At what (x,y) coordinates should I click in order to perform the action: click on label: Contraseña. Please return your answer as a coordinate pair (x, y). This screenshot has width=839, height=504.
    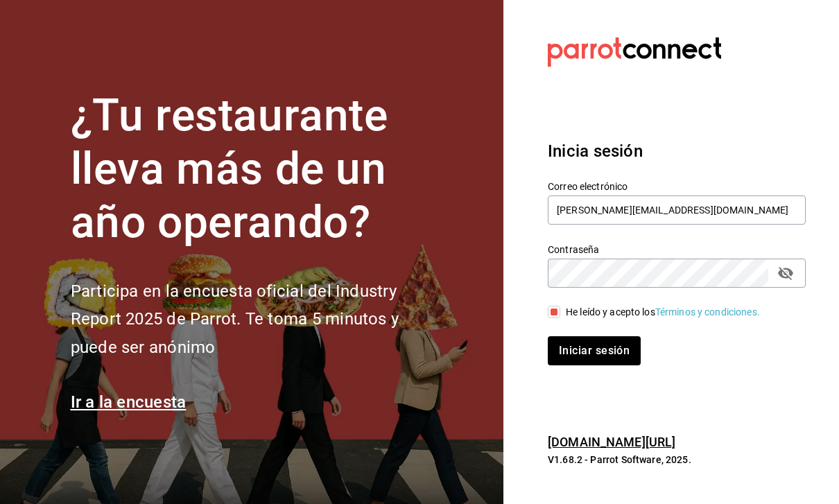
    Looking at the image, I should click on (677, 250).